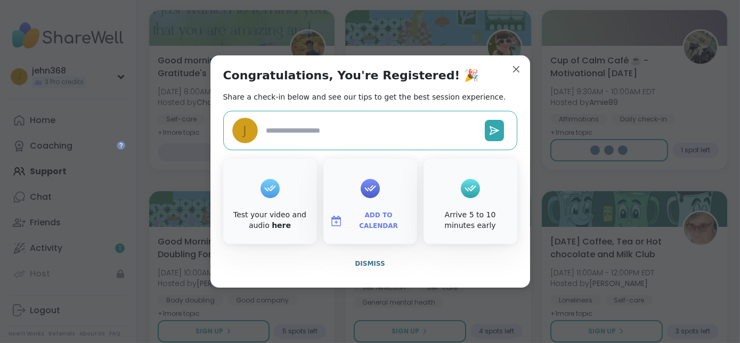 This screenshot has width=740, height=343. I want to click on h2: Share a check-in below and see our tips to get the best session experience., so click(364, 97).